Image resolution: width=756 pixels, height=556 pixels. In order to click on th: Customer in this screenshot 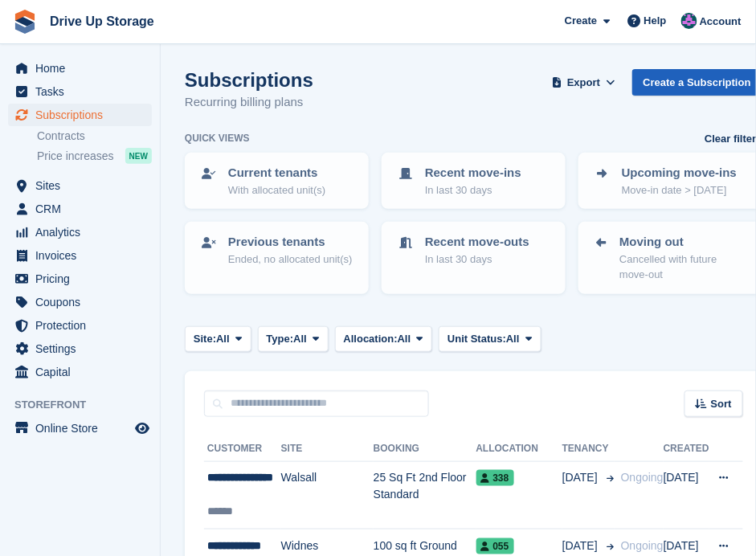, I will do `click(243, 449)`.